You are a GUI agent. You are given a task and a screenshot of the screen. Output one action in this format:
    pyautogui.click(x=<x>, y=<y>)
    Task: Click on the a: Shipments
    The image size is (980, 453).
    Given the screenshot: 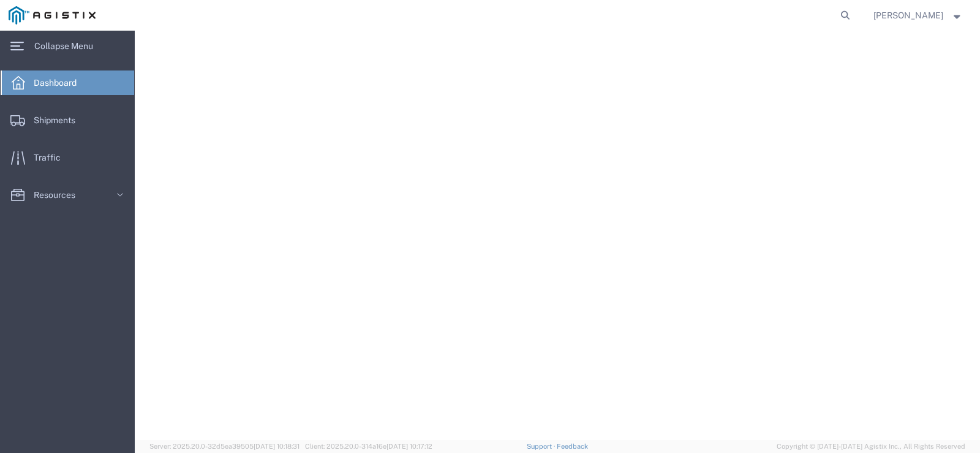 What is the action you would take?
    pyautogui.click(x=67, y=120)
    